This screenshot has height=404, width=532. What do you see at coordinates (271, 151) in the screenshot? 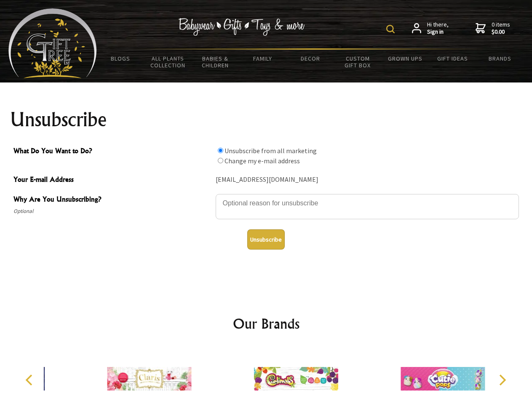
I see `label: Unsubscribe from all marketing` at bounding box center [271, 151].